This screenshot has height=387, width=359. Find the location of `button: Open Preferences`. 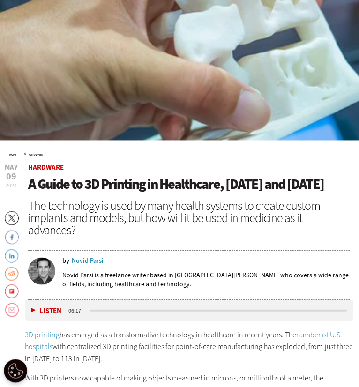

button: Open Preferences is located at coordinates (15, 371).